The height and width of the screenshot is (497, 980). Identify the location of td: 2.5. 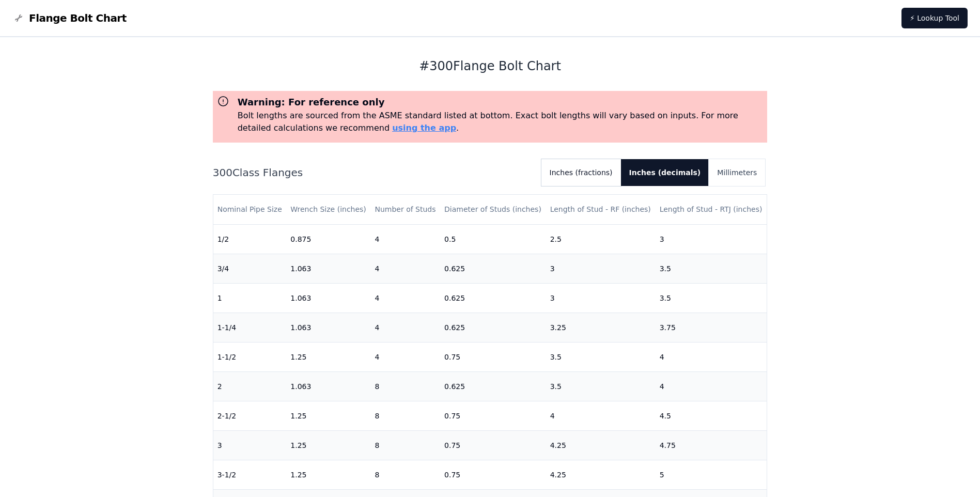
(601, 238).